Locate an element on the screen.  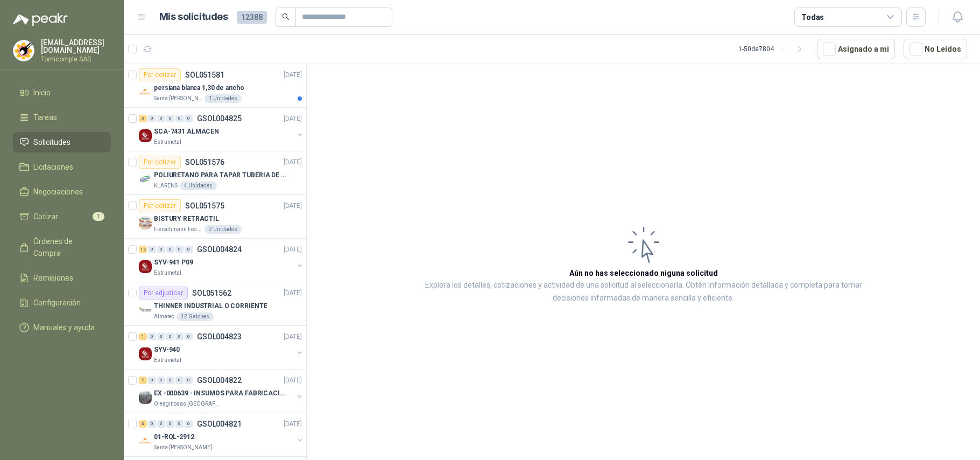
a: Licitaciones is located at coordinates (62, 167).